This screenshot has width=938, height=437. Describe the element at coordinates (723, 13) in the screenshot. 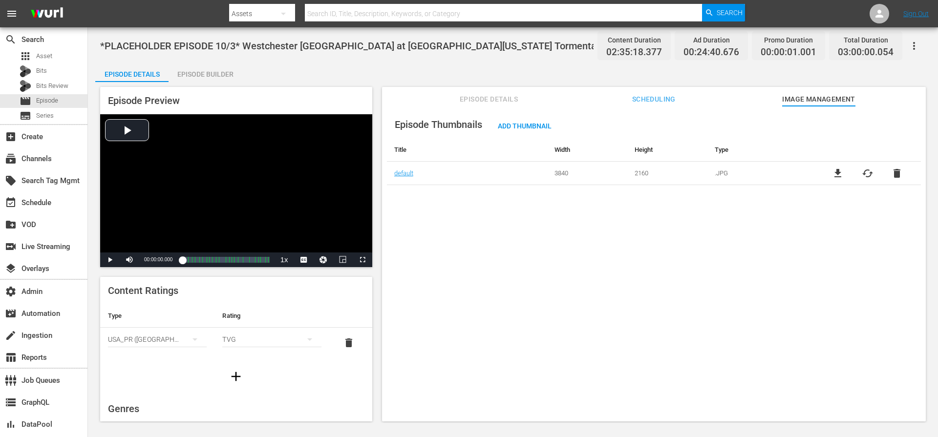

I see `button: Search` at that location.